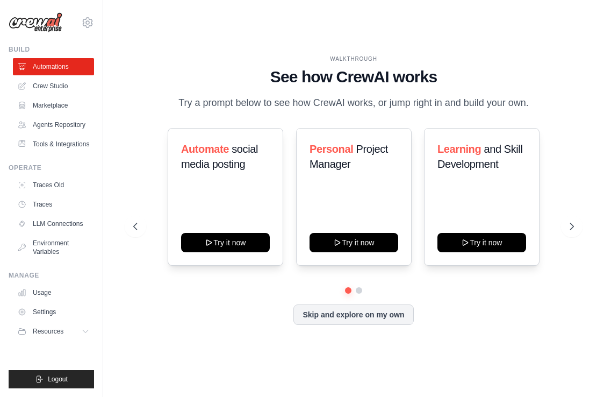 This screenshot has width=604, height=397. What do you see at coordinates (53, 204) in the screenshot?
I see `a: Traces` at bounding box center [53, 204].